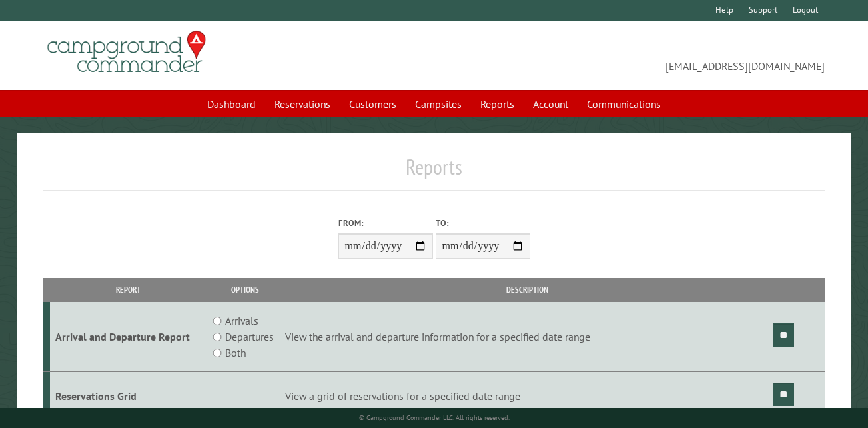 The image size is (868, 428). What do you see at coordinates (624, 104) in the screenshot?
I see `a: Communications` at bounding box center [624, 104].